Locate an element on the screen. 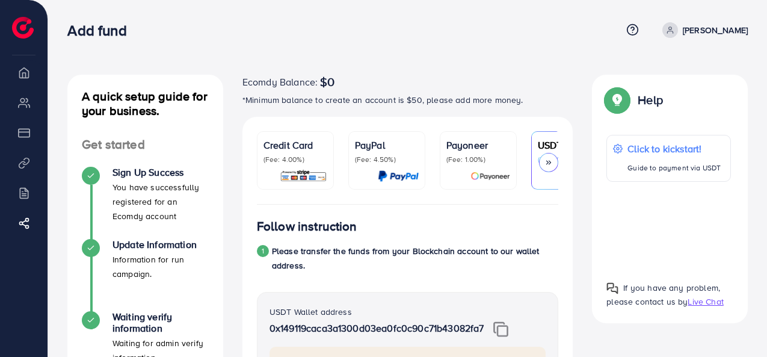  p: USDT is located at coordinates (569, 145).